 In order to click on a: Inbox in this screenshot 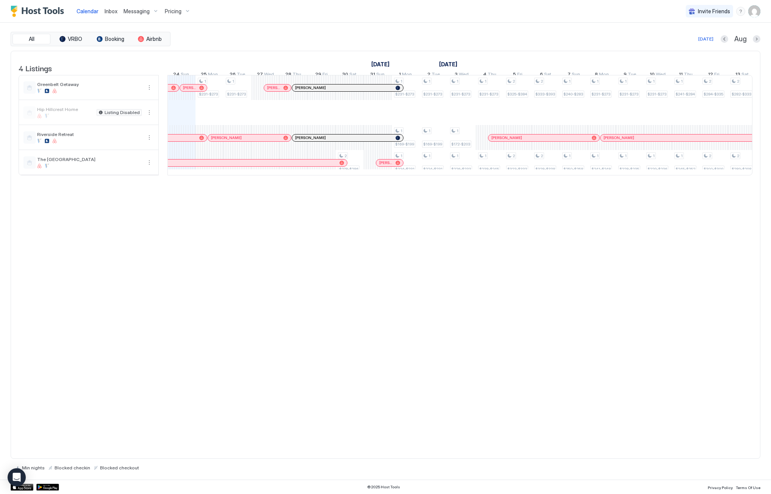, I will do `click(111, 11)`.